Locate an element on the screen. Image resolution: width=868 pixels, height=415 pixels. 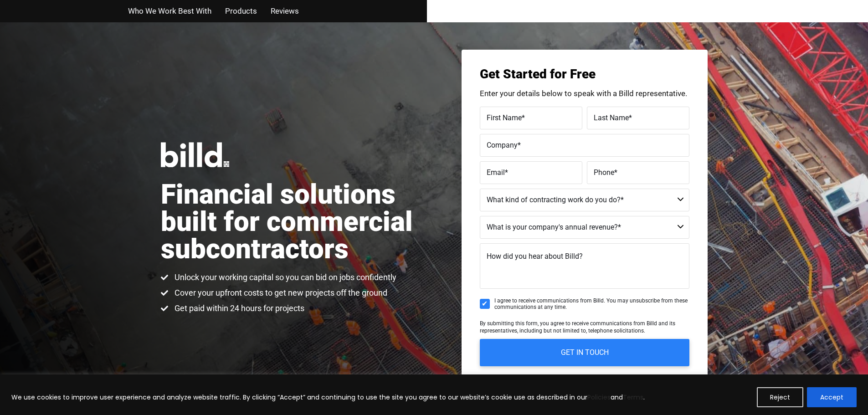
p: Enter your details below to speak with a Billd representative. is located at coordinates (584, 94).